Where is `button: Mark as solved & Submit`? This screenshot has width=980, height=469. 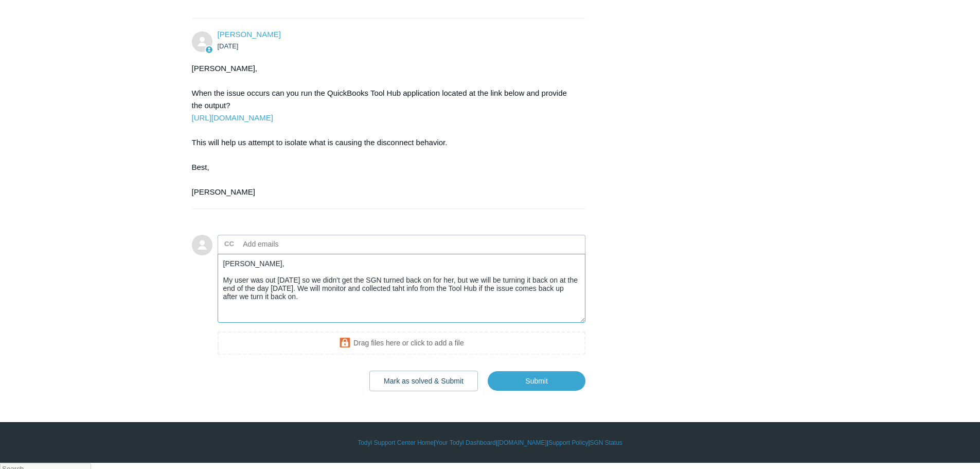
button: Mark as solved & Submit is located at coordinates (424, 381).